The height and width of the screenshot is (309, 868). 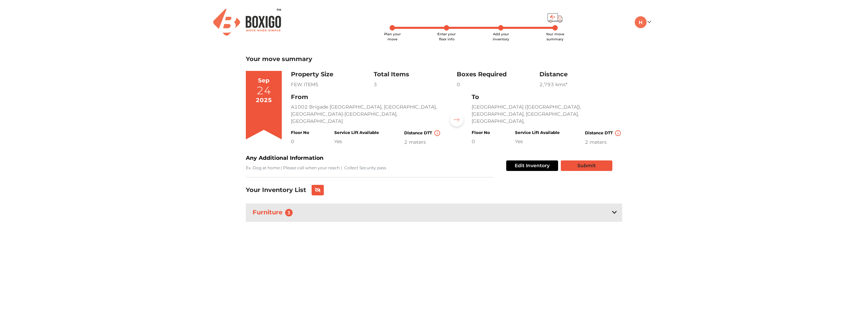 I want to click on h3: Your move summary, so click(x=434, y=59).